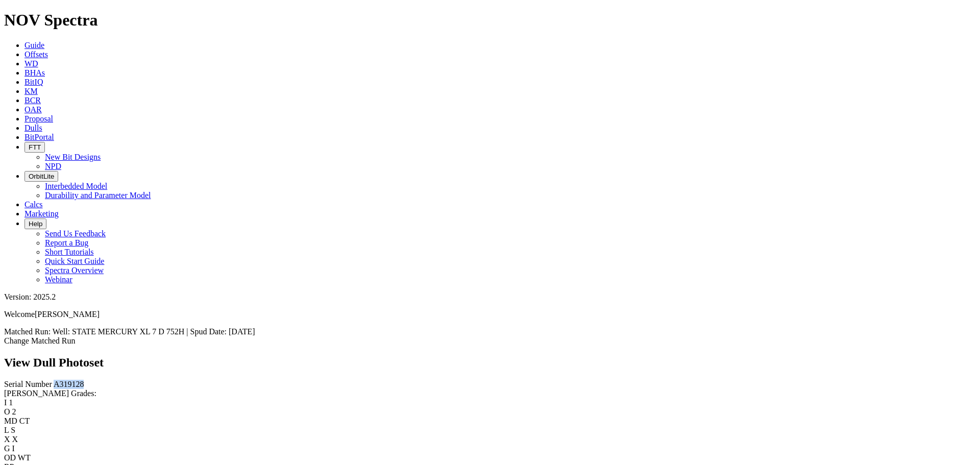 Image resolution: width=980 pixels, height=465 pixels. What do you see at coordinates (40, 340) in the screenshot?
I see `a: Change Matched Run` at bounding box center [40, 340].